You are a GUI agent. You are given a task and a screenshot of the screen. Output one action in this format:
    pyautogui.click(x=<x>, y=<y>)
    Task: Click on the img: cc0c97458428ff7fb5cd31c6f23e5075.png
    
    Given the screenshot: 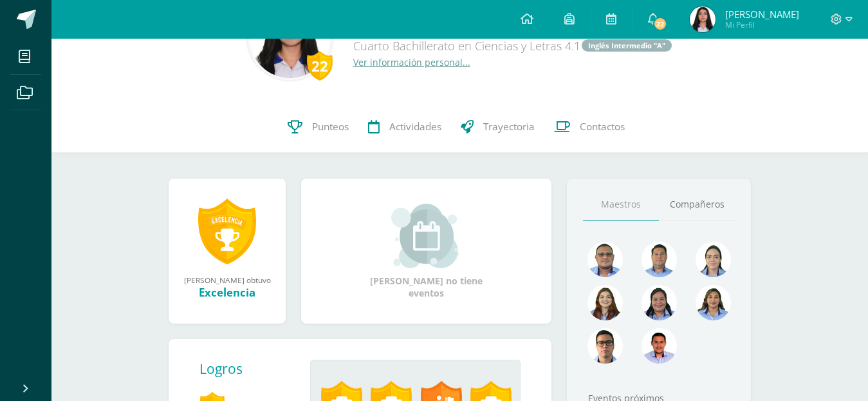 What is the action you would take?
    pyautogui.click(x=659, y=345)
    